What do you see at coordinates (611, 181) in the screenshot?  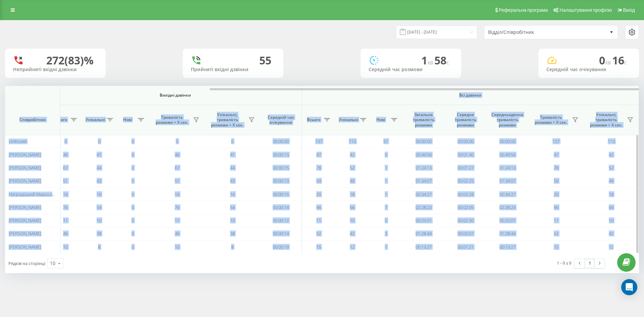 I see `span: 49` at bounding box center [611, 181].